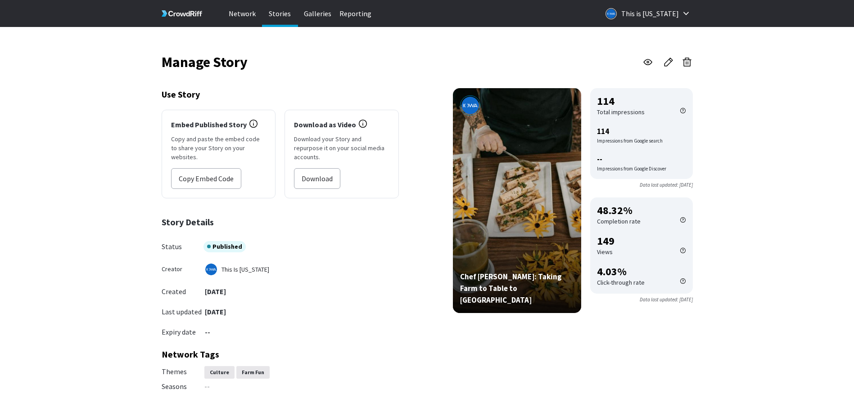 The image size is (854, 407). What do you see at coordinates (182, 269) in the screenshot?
I see `div: Creator` at bounding box center [182, 269].